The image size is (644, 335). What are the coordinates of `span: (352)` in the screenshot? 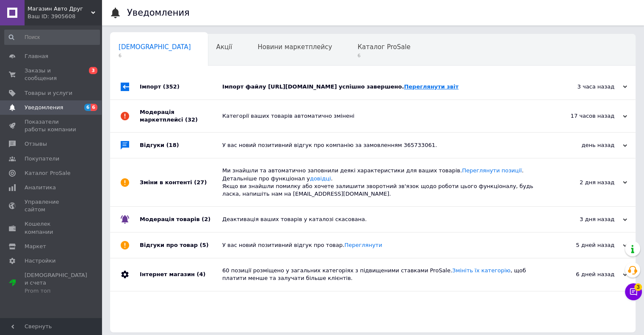 It's located at (171, 86).